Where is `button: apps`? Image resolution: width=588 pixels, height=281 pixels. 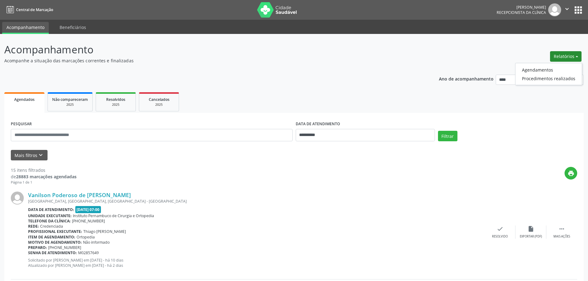 button: apps is located at coordinates (579, 10).